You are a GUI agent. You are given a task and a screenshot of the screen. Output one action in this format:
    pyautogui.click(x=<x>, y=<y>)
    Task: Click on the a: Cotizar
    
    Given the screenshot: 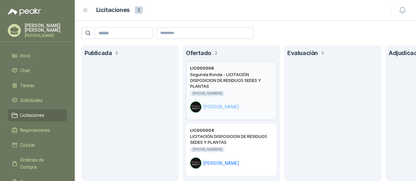 What is the action you would take?
    pyautogui.click(x=37, y=145)
    